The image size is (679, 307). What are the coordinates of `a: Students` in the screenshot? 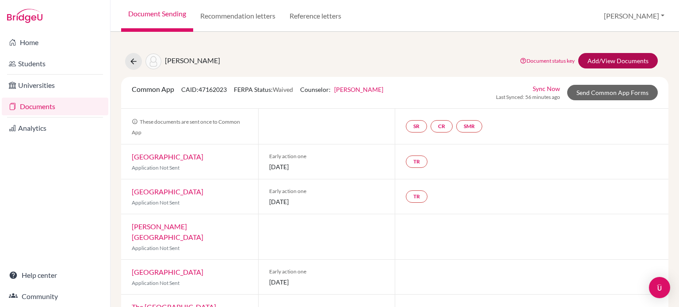 It's located at (55, 64).